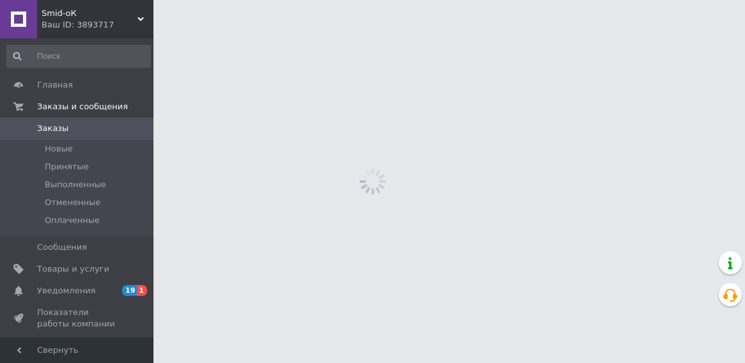  Describe the element at coordinates (73, 269) in the screenshot. I see `span: Товары и услуги` at that location.